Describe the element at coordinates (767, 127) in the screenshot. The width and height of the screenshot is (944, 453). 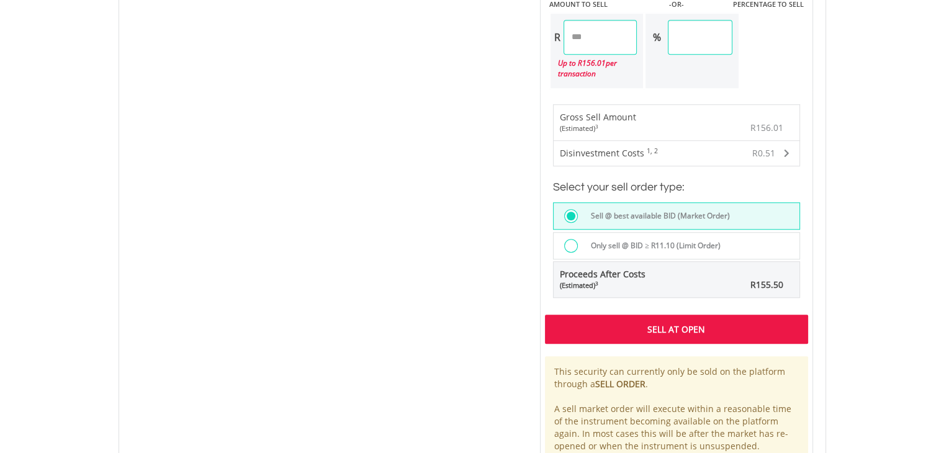
I see `span: R156.01` at that location.